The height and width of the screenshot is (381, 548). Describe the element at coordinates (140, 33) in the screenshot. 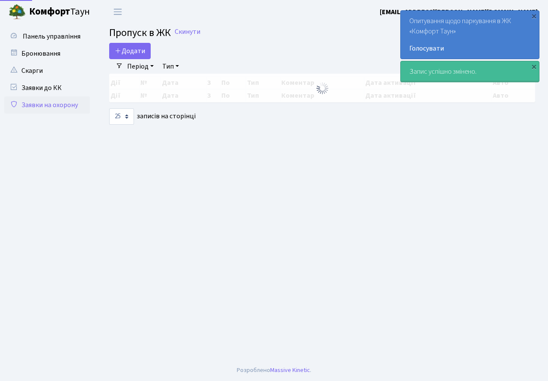

I see `span: Пропуск в ЖК` at that location.